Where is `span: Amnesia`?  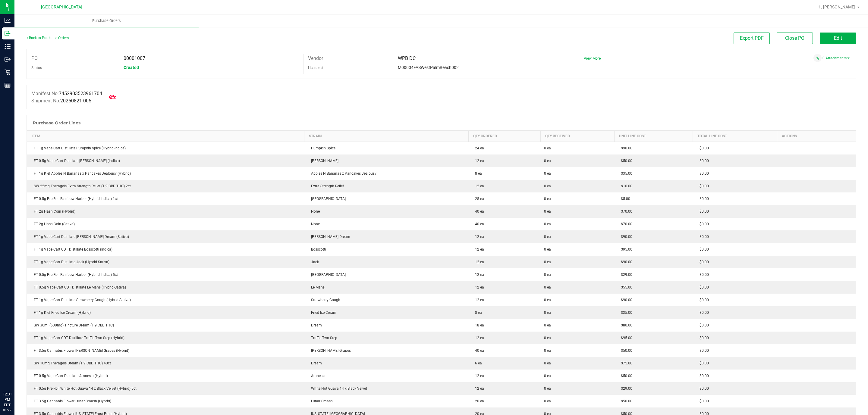 span: Amnesia is located at coordinates (316, 376).